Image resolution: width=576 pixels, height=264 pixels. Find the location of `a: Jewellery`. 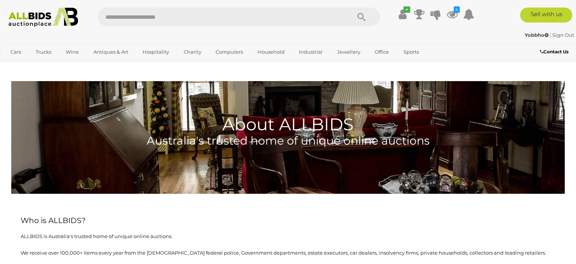

a: Jewellery is located at coordinates (349, 52).